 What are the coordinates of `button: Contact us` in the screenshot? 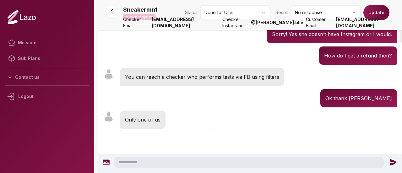 It's located at (47, 77).